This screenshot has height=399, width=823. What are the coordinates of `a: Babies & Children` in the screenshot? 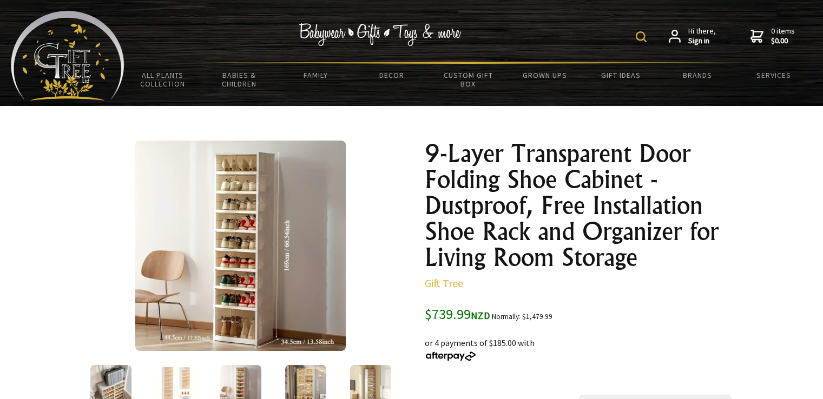 It's located at (239, 80).